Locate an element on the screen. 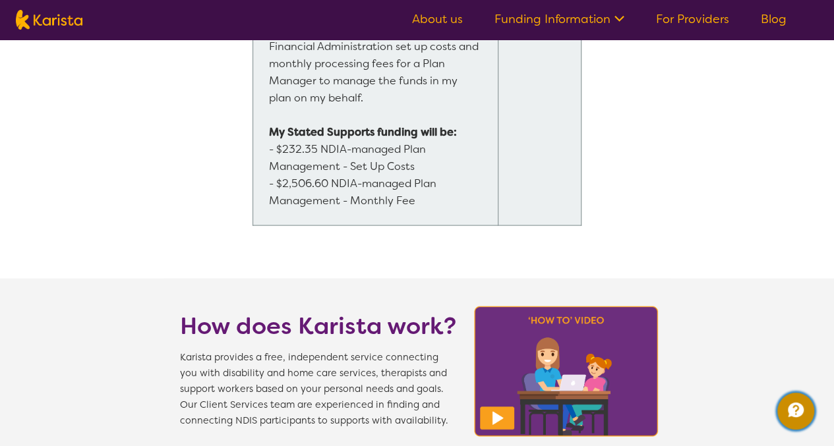 Image resolution: width=834 pixels, height=446 pixels. img: Karista logo is located at coordinates (49, 20).